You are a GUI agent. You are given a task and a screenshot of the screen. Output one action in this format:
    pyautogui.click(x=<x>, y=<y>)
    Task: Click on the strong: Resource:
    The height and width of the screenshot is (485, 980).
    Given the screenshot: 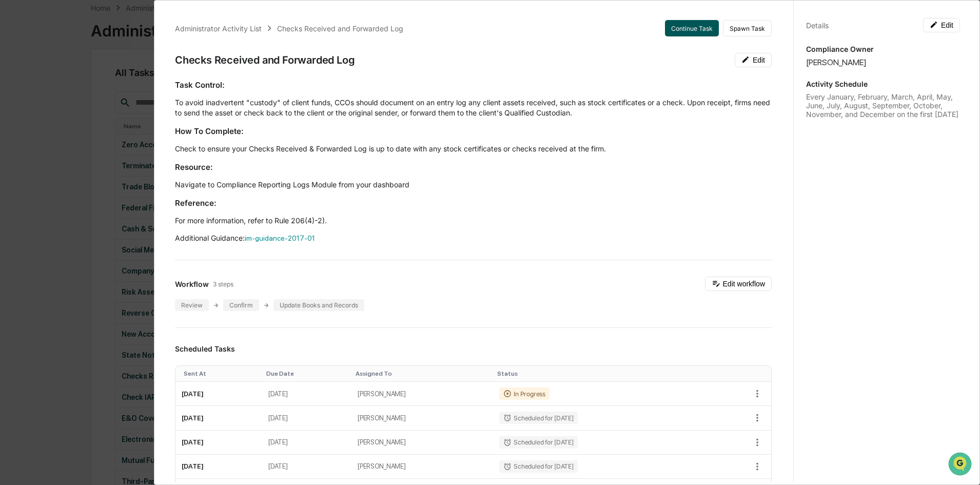 What is the action you would take?
    pyautogui.click(x=194, y=167)
    